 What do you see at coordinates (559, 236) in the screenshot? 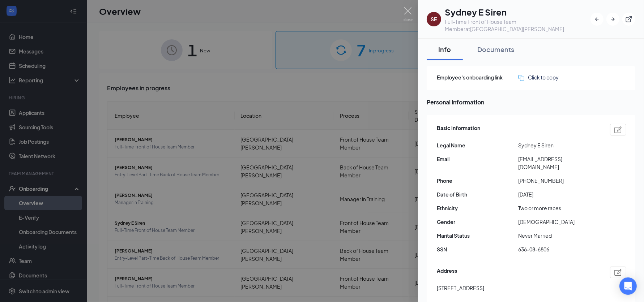
I see `span: Never Married` at bounding box center [559, 236].